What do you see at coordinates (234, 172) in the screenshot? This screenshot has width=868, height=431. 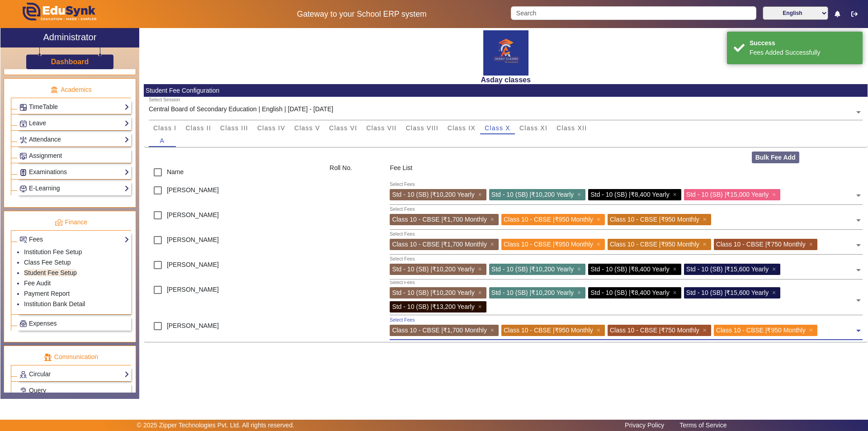 I see `div: Name` at bounding box center [234, 172].